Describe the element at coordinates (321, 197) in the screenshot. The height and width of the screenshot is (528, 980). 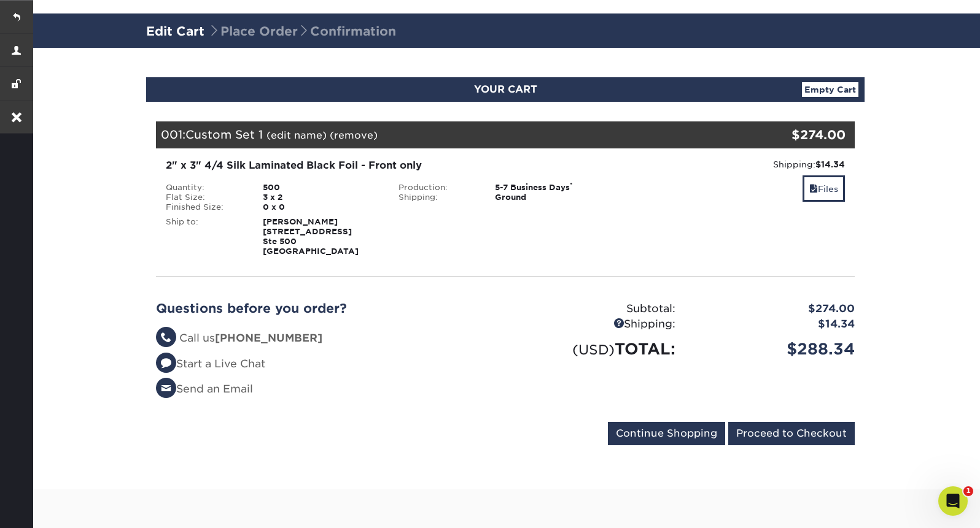
I see `div: 3 x 2` at that location.